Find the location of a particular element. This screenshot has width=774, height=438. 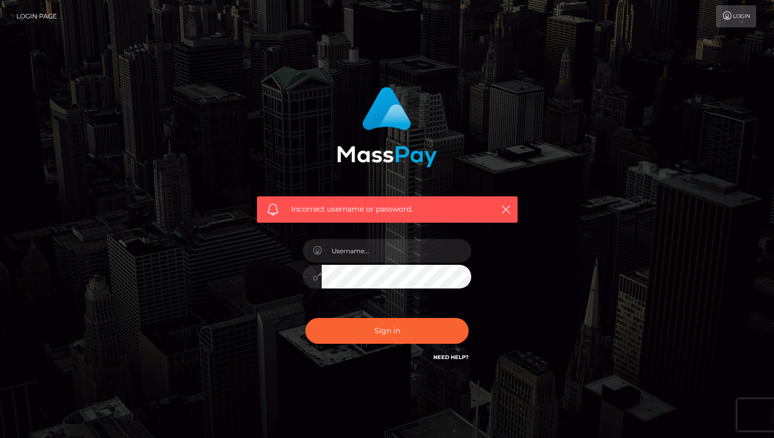

button: Sign in is located at coordinates (387, 330).